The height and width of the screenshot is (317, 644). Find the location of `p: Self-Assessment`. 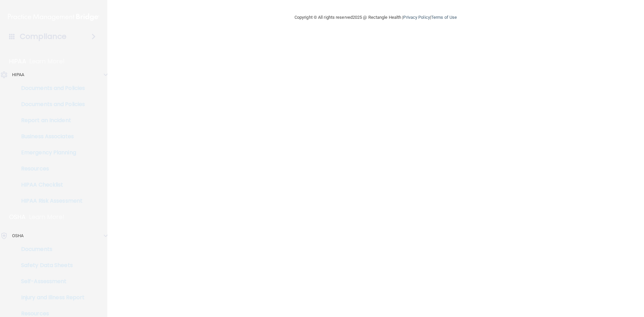

p: Self-Assessment is located at coordinates (50, 281).